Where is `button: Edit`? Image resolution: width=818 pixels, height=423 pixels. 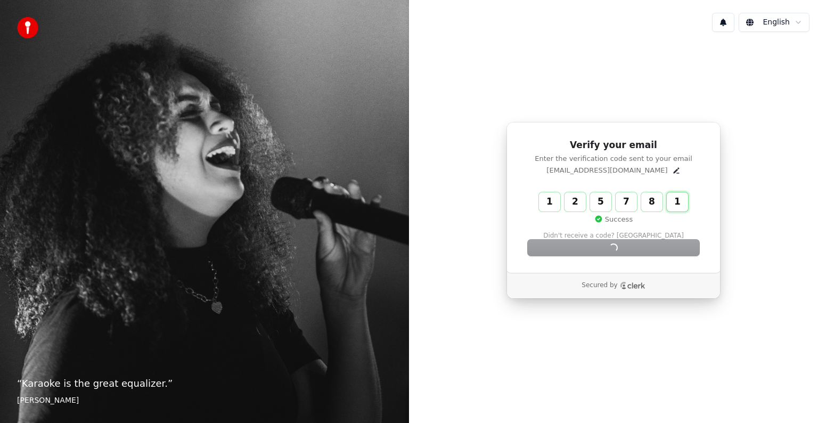
button: Edit is located at coordinates (676, 170).